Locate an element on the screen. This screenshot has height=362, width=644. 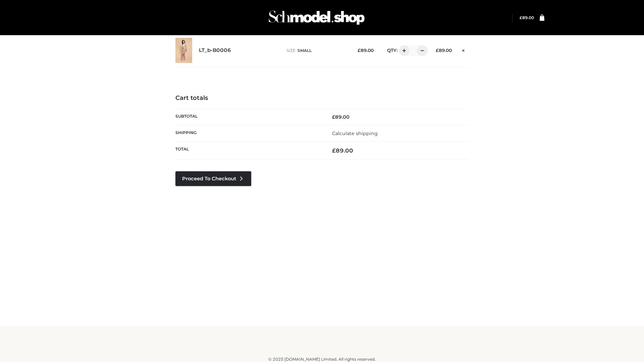
th: Subtotal is located at coordinates (249, 117).